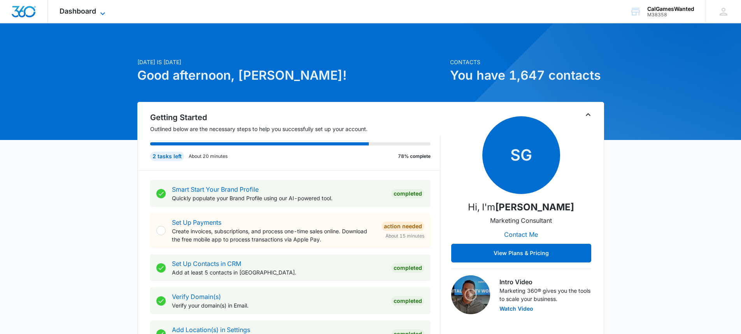 This screenshot has height=334, width=741. I want to click on p: Outlined below are the necessary steps to help you successfully set up your account., so click(295, 129).